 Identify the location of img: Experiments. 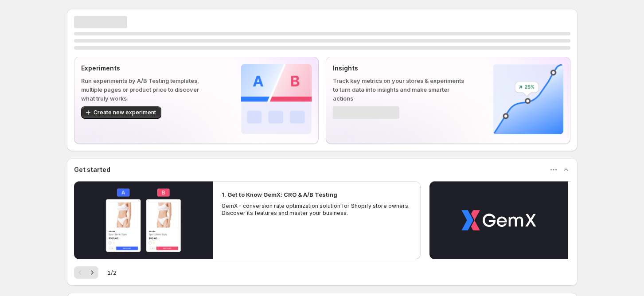
(276, 99).